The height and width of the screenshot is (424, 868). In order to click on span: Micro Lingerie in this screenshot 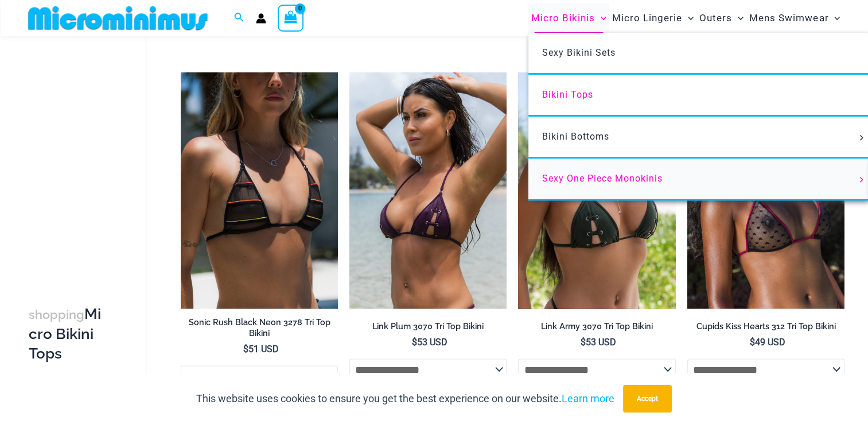, I will do `click(647, 18)`.